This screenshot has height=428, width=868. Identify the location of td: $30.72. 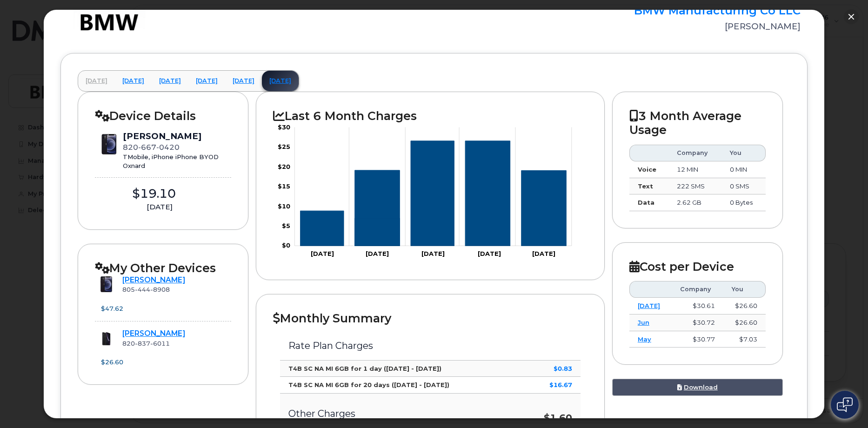
(697, 323).